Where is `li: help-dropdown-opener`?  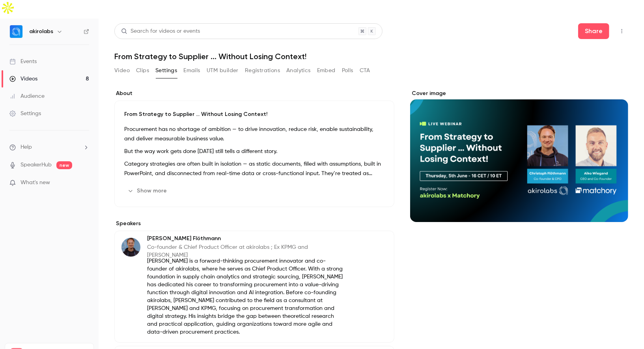
li: help-dropdown-opener is located at coordinates (49, 147).